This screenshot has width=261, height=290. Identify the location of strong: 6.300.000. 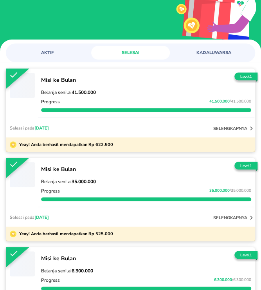
(82, 271).